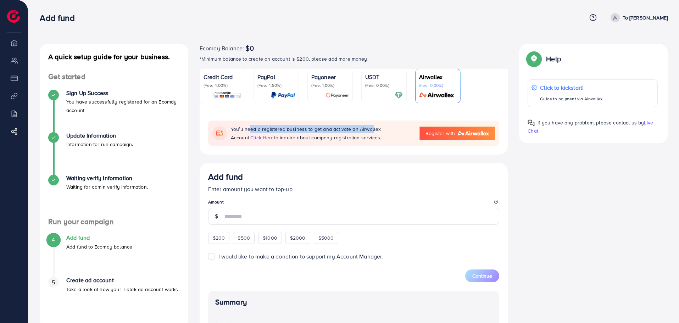 The height and width of the screenshot is (323, 679). I want to click on p: Help, so click(554, 59).